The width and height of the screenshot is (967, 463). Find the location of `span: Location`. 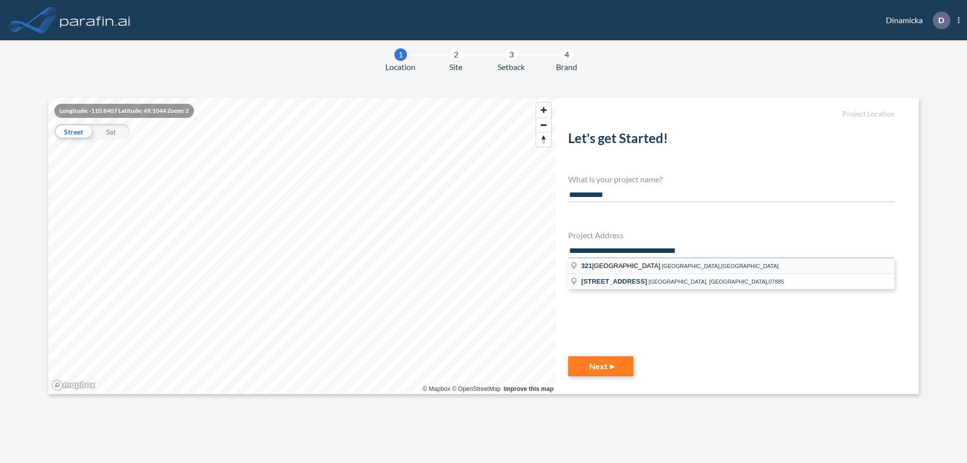

span: Location is located at coordinates (400, 67).